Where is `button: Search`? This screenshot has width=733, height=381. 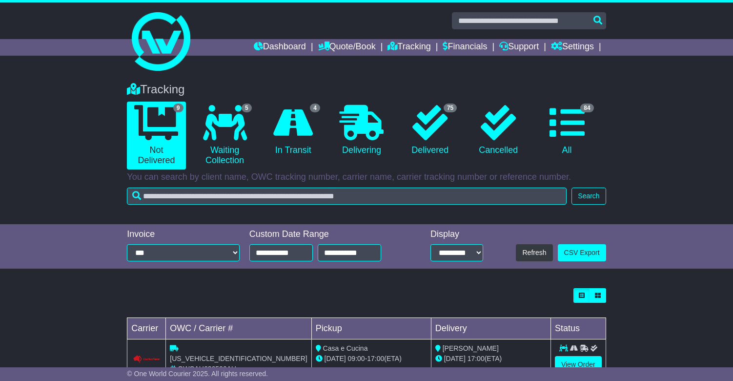
button: Search is located at coordinates (589, 196).